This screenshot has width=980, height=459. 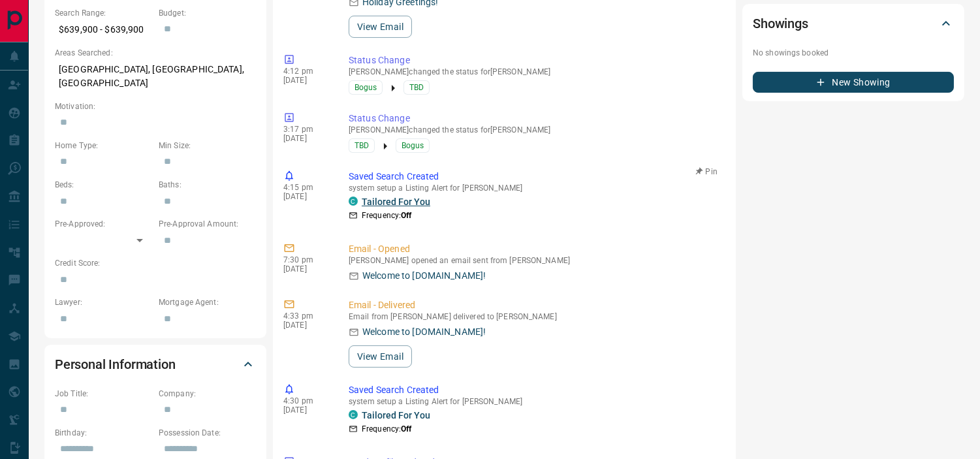 What do you see at coordinates (207, 185) in the screenshot?
I see `p: Baths:` at bounding box center [207, 185].